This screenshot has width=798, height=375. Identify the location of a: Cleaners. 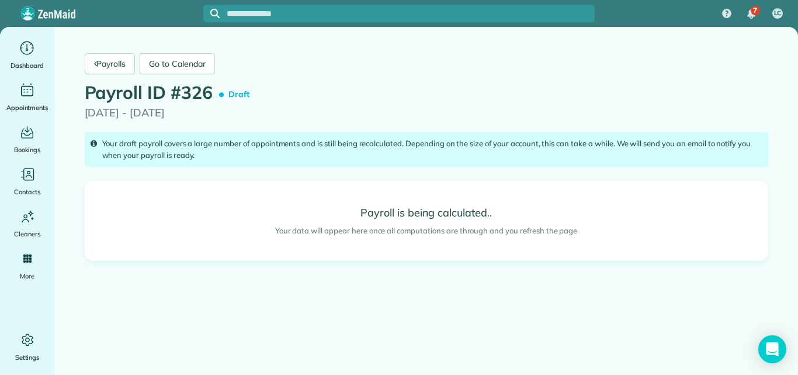
(27, 223).